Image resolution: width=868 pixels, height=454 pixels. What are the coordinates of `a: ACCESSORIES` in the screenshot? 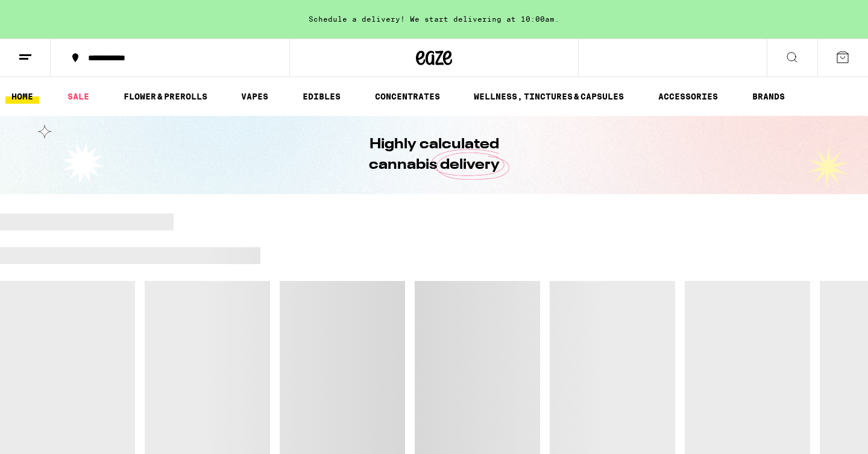 It's located at (688, 96).